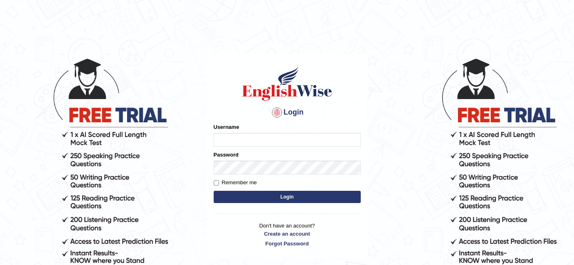  I want to click on a: Forgot Password, so click(287, 244).